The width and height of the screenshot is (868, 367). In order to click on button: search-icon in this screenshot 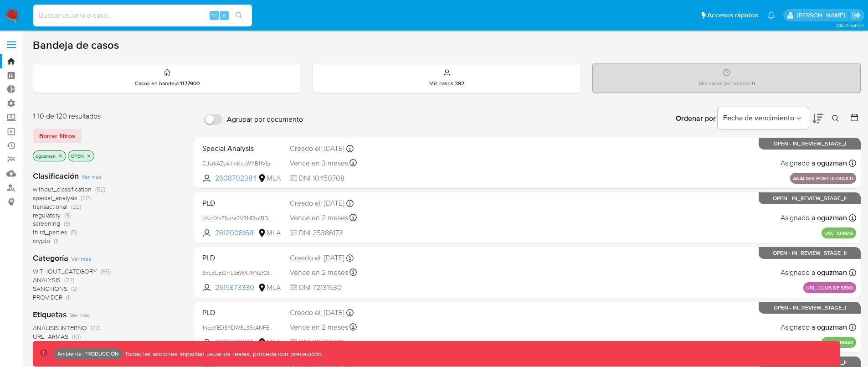, I will do `click(239, 15)`.